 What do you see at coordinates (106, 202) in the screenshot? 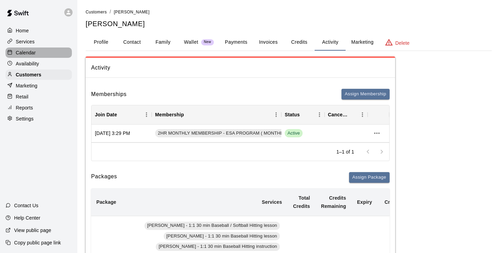
I see `b: Package` at bounding box center [106, 202].